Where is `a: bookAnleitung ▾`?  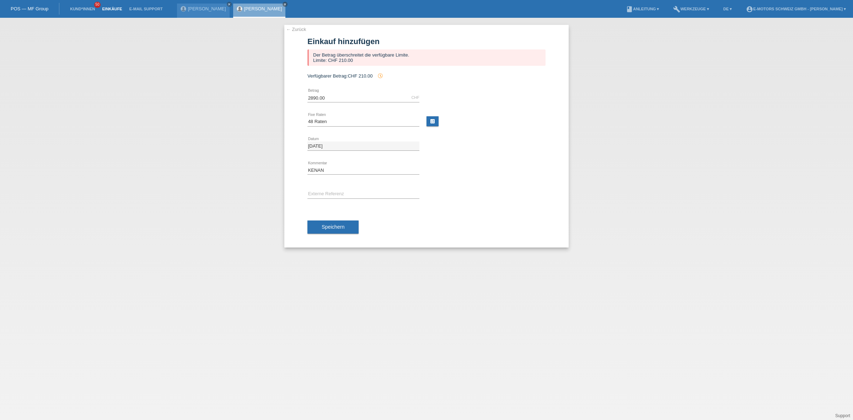 a: bookAnleitung ▾ is located at coordinates (642, 9).